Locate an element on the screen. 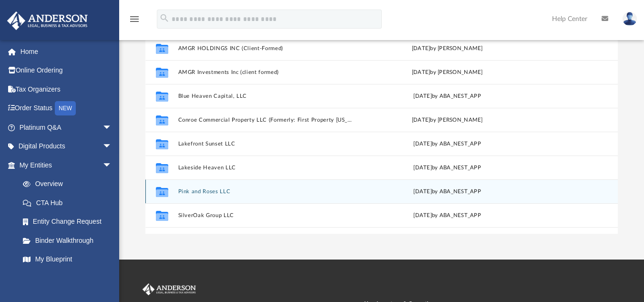 This screenshot has width=644, height=302. a: Online Ordering is located at coordinates (66, 71).